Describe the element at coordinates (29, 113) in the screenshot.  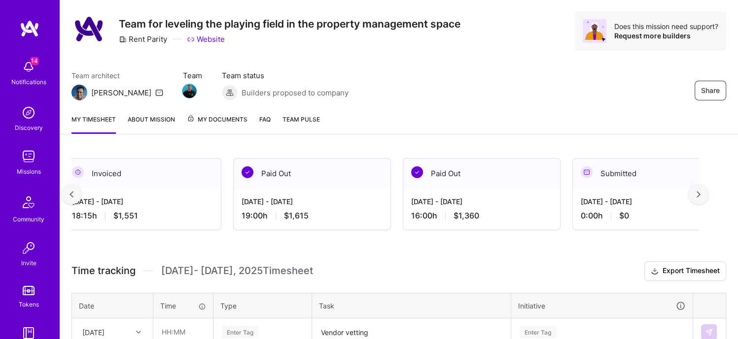
I see `img: discovery` at that location.